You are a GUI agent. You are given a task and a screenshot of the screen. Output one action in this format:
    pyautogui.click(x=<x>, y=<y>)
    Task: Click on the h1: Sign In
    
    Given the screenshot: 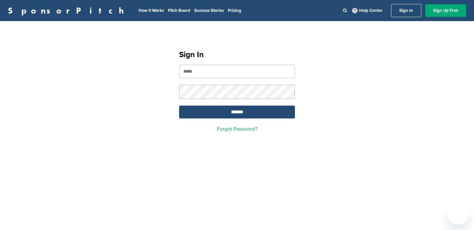 What is the action you would take?
    pyautogui.click(x=237, y=55)
    